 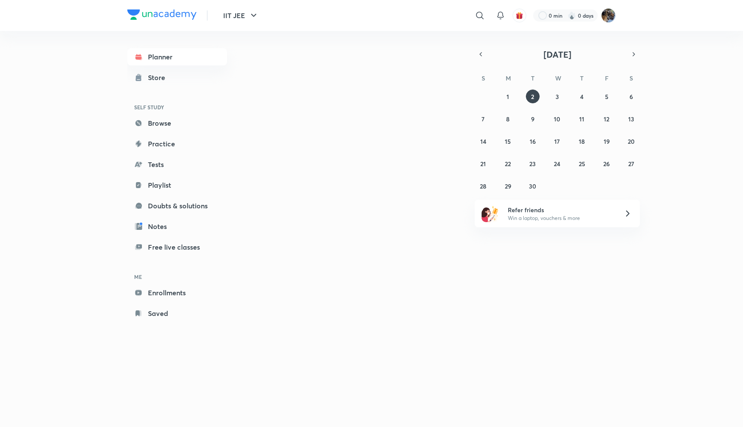 I want to click on abbr: September 16, 2025, so click(x=533, y=141).